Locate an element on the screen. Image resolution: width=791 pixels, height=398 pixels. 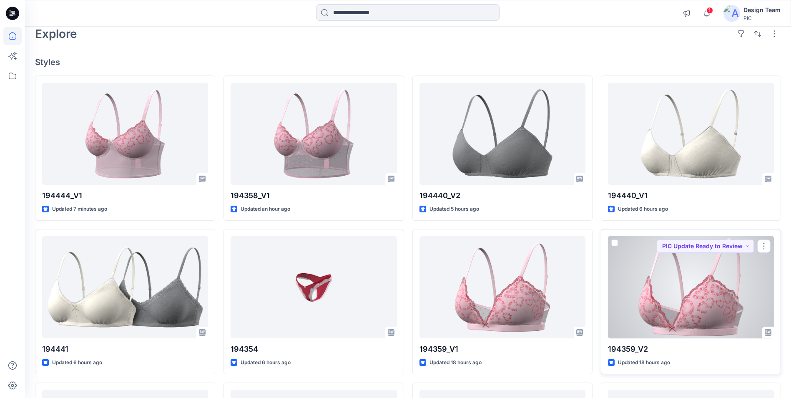
a: 194440_V1 is located at coordinates (691, 133).